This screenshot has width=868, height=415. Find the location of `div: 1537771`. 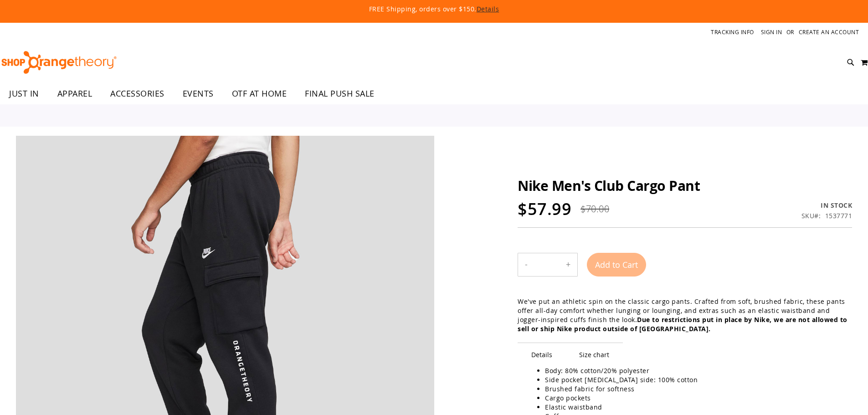

div: 1537771 is located at coordinates (839, 216).